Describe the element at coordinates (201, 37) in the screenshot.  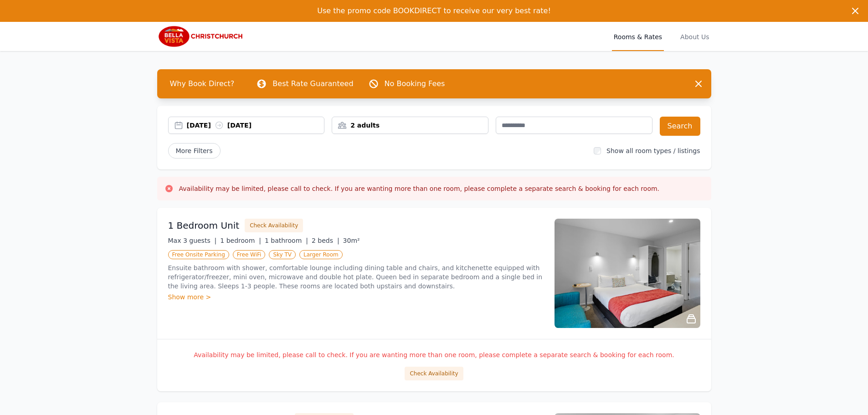
I see `img: Bella Vista Christchurch` at that location.